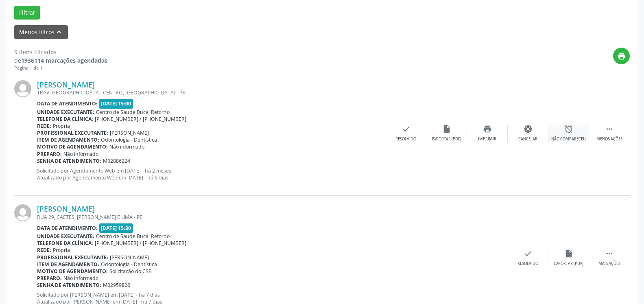  Describe the element at coordinates (61, 61) in the screenshot. I see `div: de` at that location.